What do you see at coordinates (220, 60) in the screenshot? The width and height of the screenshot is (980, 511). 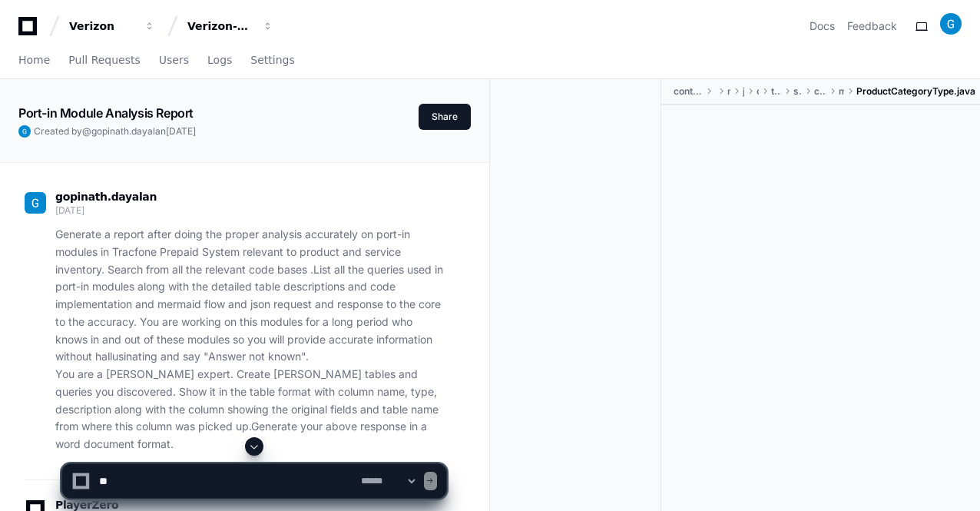 I see `span: Logs` at bounding box center [220, 60].